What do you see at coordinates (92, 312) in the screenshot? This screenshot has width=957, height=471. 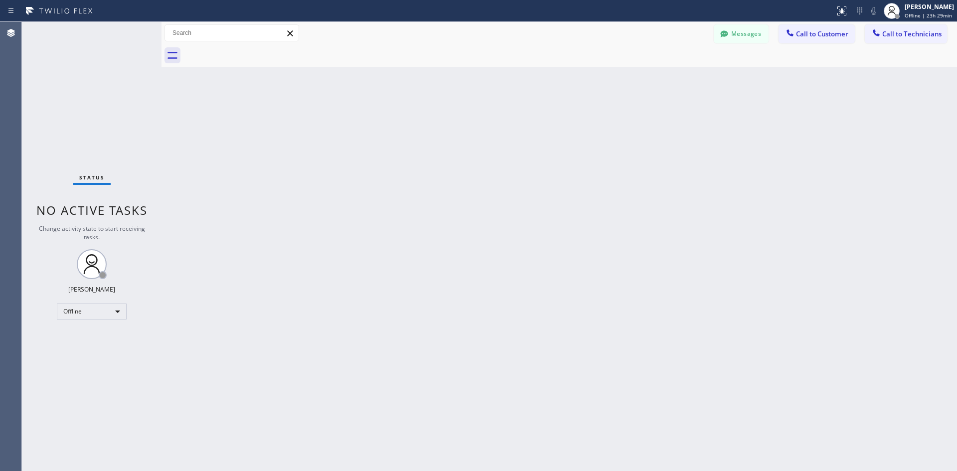 I see `div: Offline` at bounding box center [92, 312].